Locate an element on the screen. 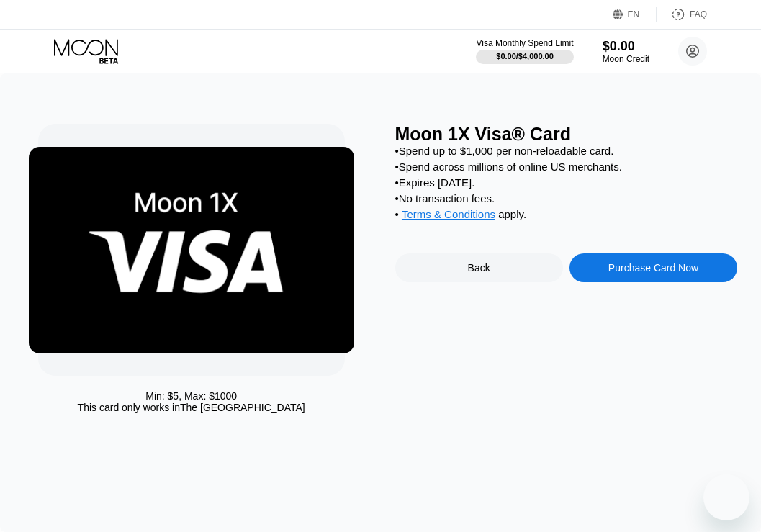 The height and width of the screenshot is (532, 761). div: Purchase Card Now is located at coordinates (653, 268).